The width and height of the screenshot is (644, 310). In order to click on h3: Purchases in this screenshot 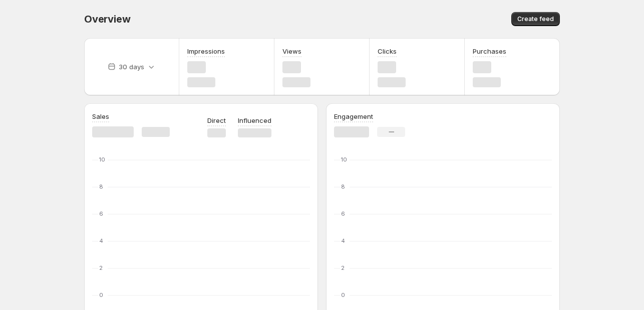, I will do `click(490, 52)`.